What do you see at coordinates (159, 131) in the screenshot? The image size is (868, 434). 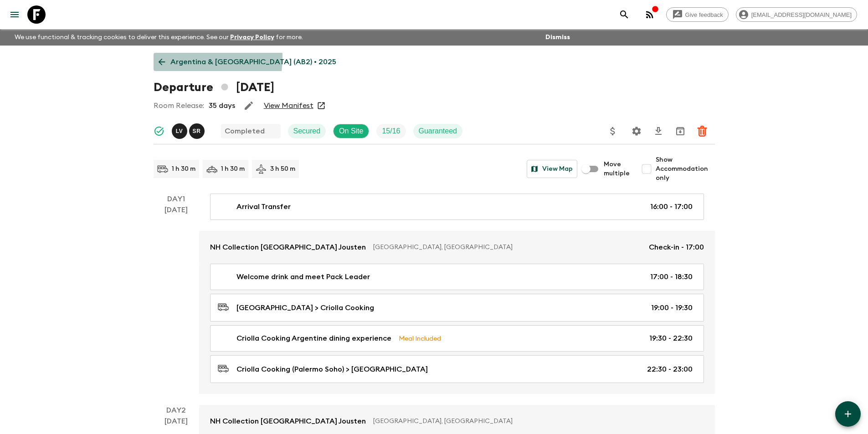 I see `svg: Synced Successfully` at bounding box center [159, 131].